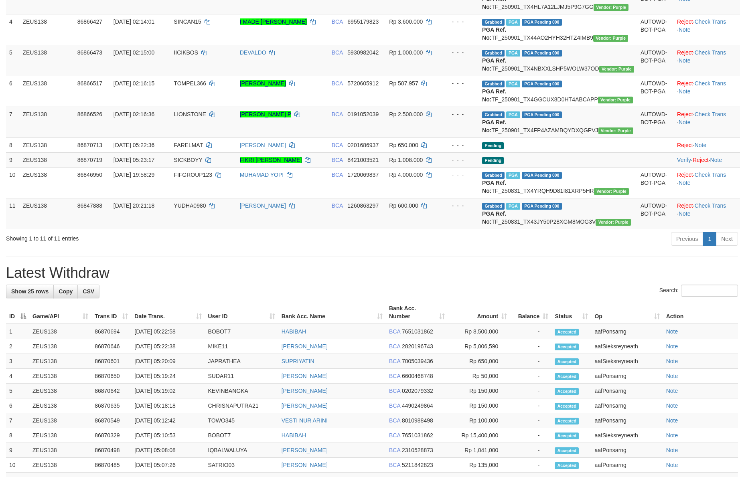 This screenshot has width=744, height=477. What do you see at coordinates (241, 376) in the screenshot?
I see `td: SUDAR11` at bounding box center [241, 376].